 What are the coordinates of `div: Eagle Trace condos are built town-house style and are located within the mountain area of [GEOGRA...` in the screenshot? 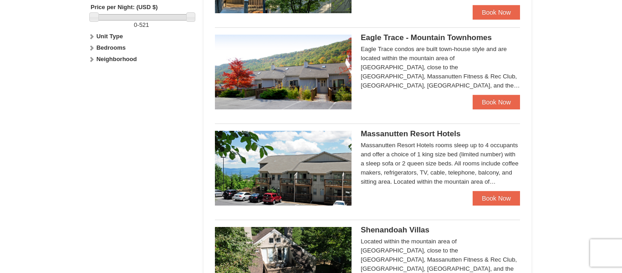 It's located at (440, 67).